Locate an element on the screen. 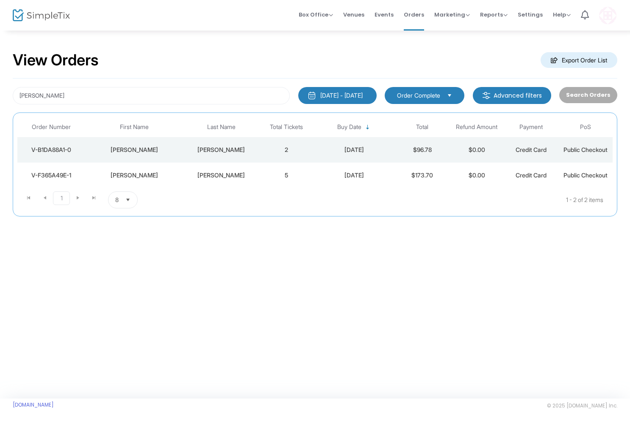  span: Reports is located at coordinates (494, 14).